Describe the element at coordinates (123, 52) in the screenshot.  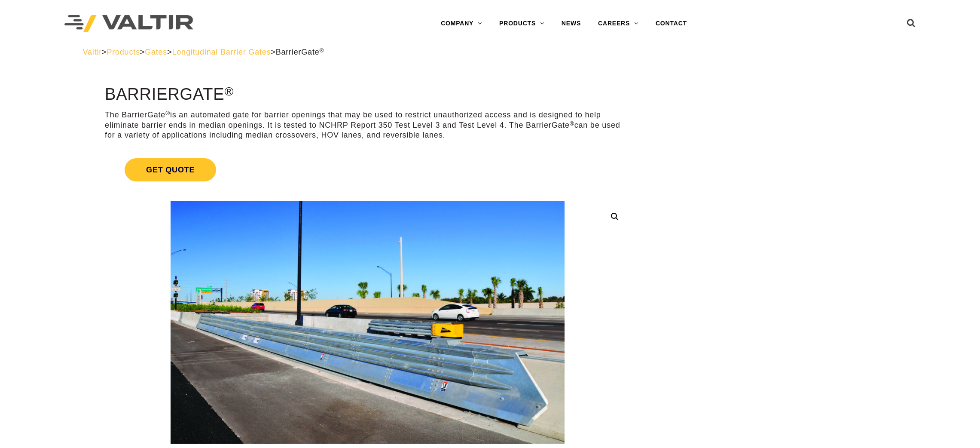
I see `span: Products` at that location.